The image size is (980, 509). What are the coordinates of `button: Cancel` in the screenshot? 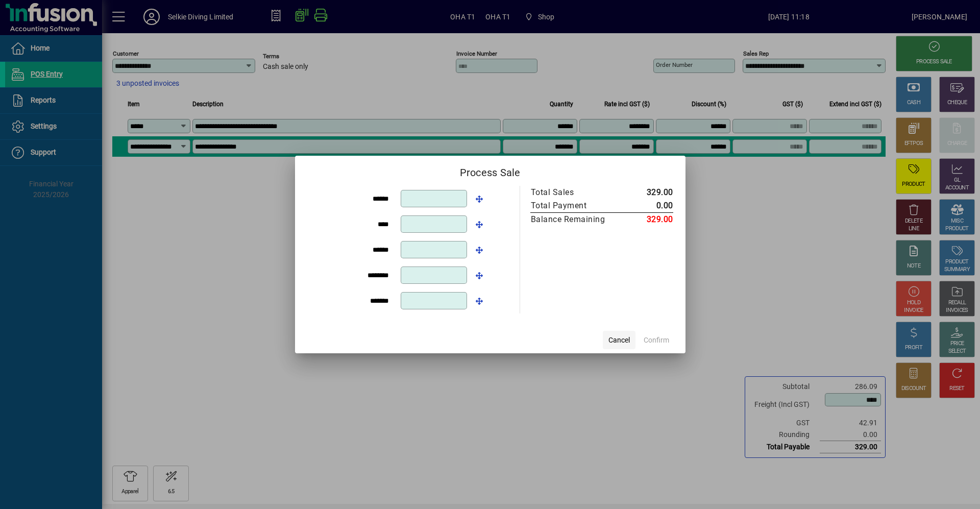 It's located at (619, 340).